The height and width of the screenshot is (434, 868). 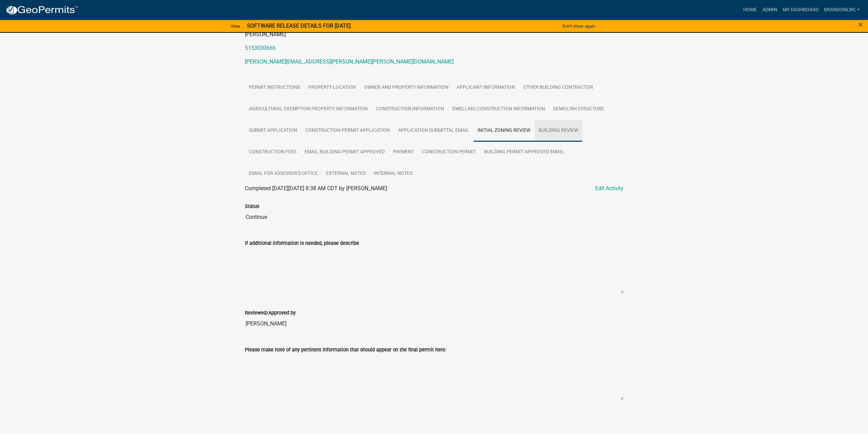 I want to click on a: Email for Assessor's Office, so click(x=283, y=174).